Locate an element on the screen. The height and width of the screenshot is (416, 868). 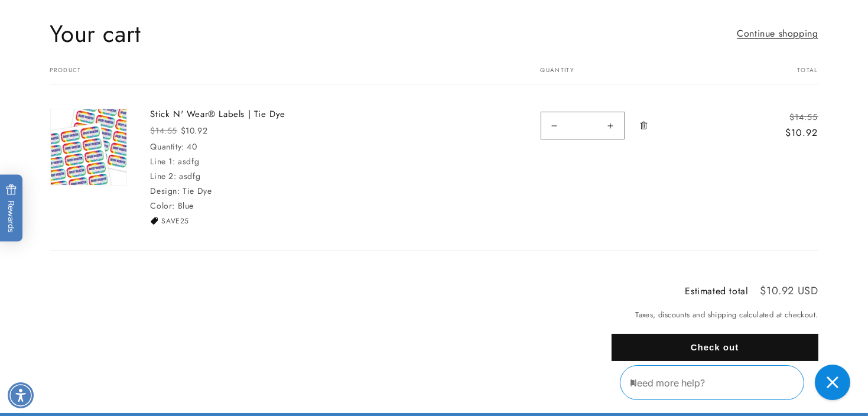
button: Close gorgias live chat is located at coordinates (212, 22).